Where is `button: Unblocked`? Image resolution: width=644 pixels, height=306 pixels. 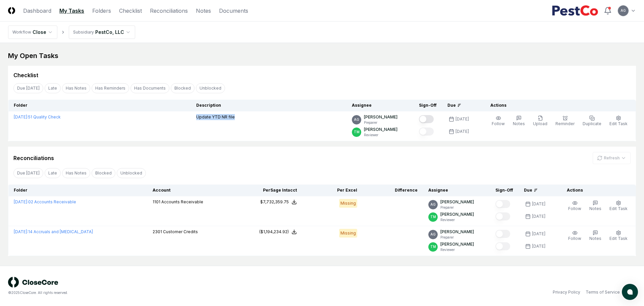
button: Unblocked is located at coordinates (210, 88).